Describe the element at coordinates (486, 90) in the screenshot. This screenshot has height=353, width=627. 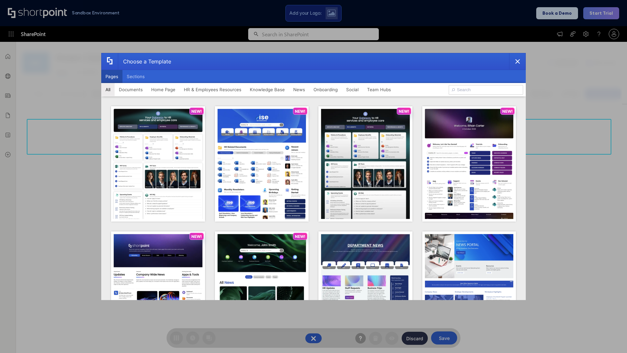
I see `input: Search` at that location.